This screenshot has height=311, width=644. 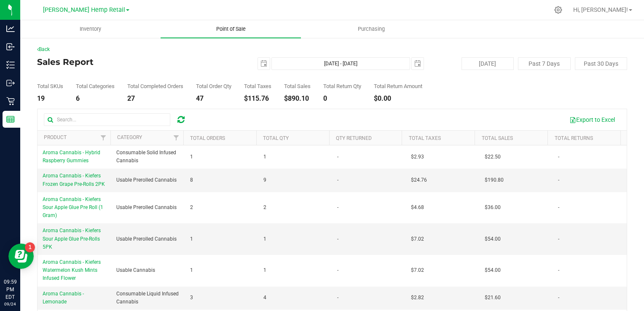 I want to click on div: Total Sales, so click(x=297, y=86).